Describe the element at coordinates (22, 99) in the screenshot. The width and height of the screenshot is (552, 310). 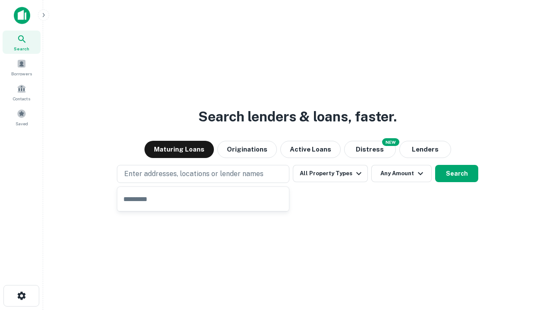
I see `span: Contacts` at that location.